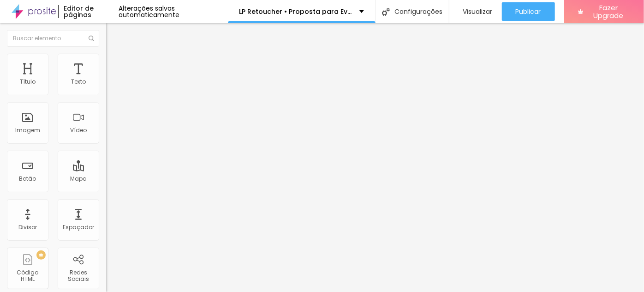 The height and width of the screenshot is (292, 644). Describe the element at coordinates (609, 11) in the screenshot. I see `span: Fazer Upgrade` at that location.